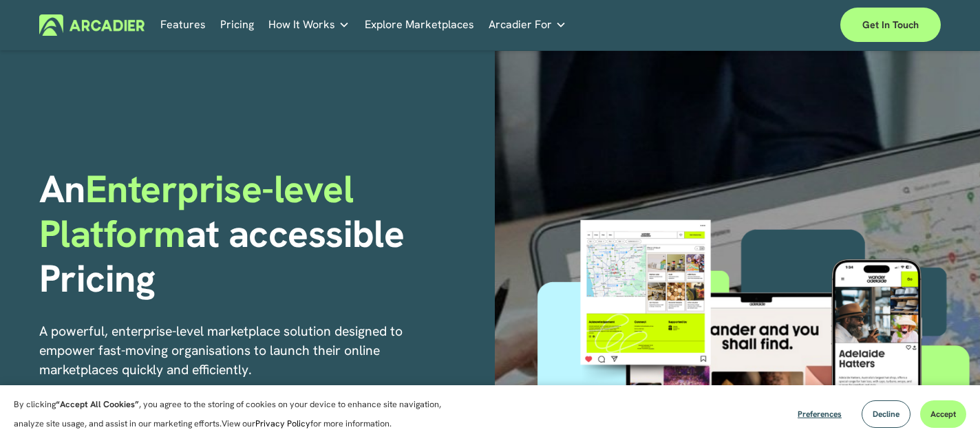 The width and height of the screenshot is (980, 443). What do you see at coordinates (97, 404) in the screenshot?
I see `strong: “Accept All Cookies”` at bounding box center [97, 404].